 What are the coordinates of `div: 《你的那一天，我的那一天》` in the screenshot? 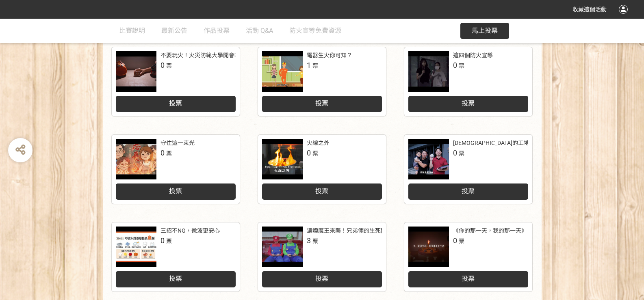 It's located at (490, 231).